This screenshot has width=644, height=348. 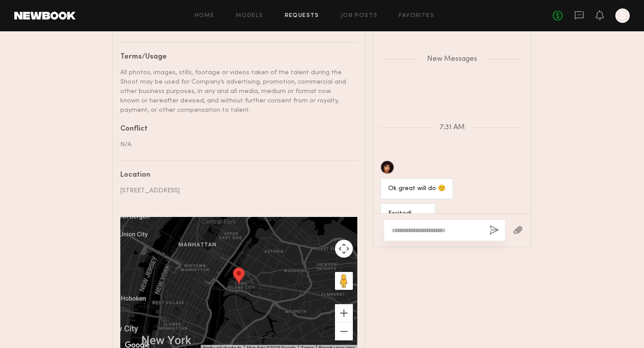 I want to click on a: S, so click(x=623, y=16).